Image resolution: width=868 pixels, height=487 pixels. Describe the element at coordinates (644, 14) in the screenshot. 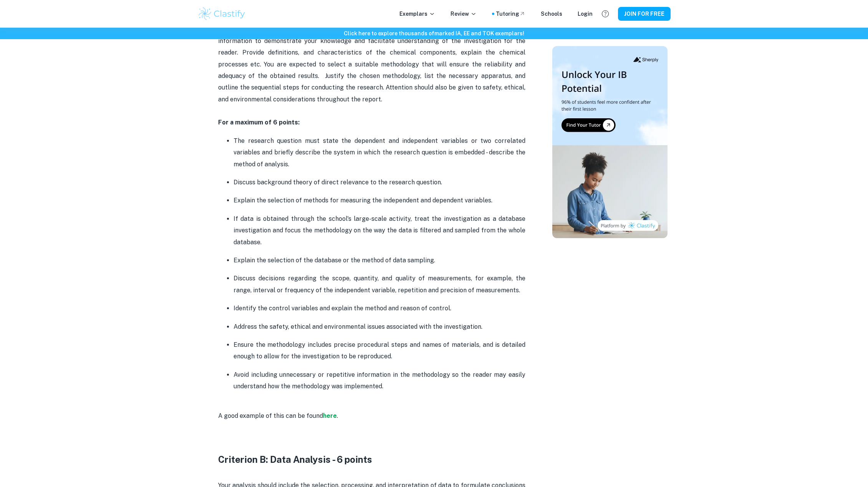

I see `button: JOIN FOR FREE` at that location.